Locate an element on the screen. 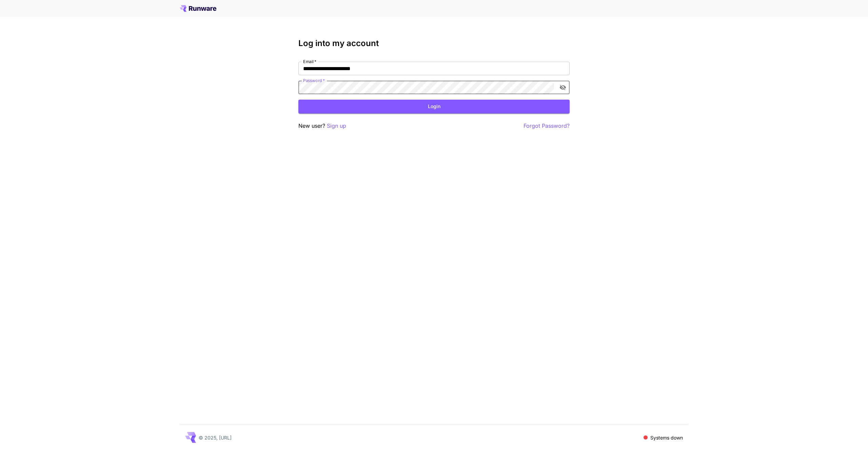 This screenshot has width=868, height=450. h3: Log into my account is located at coordinates (434, 44).